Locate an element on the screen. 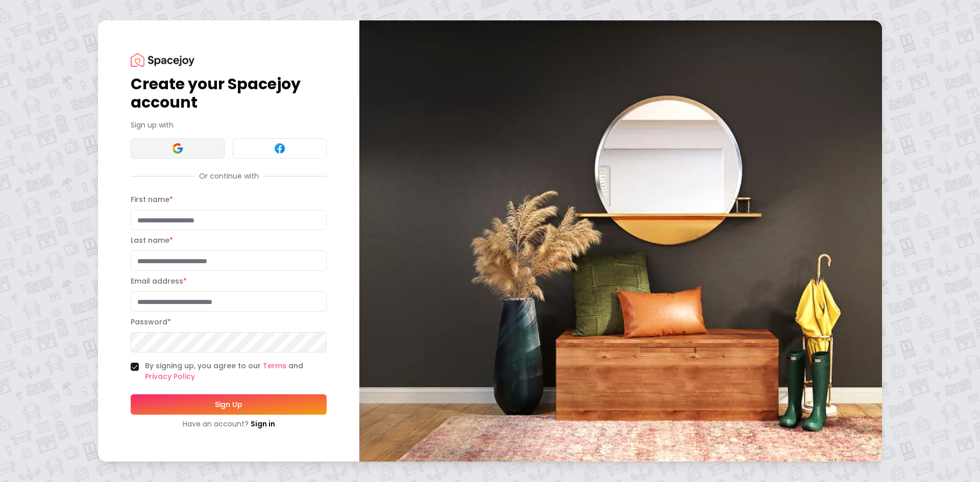 This screenshot has height=482, width=980. img: banner is located at coordinates (621, 241).